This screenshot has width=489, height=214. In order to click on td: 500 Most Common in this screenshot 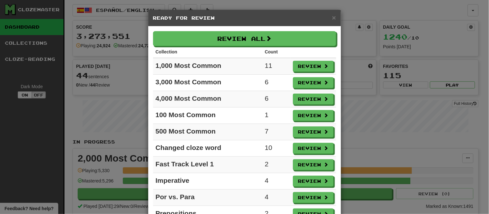, I will do `click(208, 132)`.